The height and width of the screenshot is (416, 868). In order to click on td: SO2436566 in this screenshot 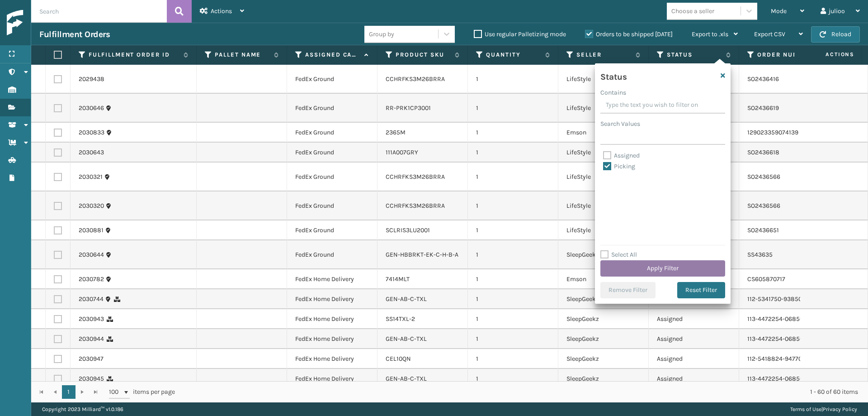, I will do `click(784, 206)`.